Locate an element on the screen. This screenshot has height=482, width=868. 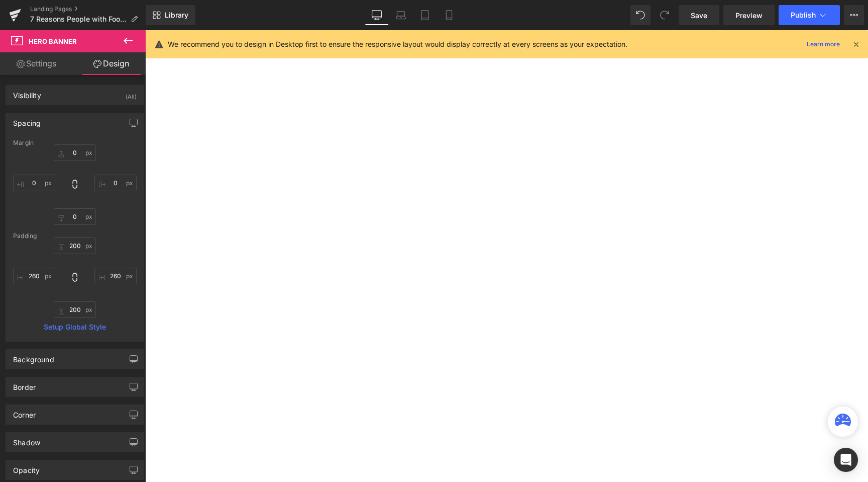
button: Redo is located at coordinates (665, 15).